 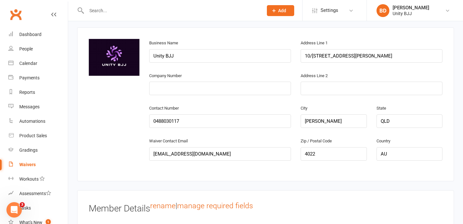 I want to click on label: Address Line 1, so click(x=314, y=43).